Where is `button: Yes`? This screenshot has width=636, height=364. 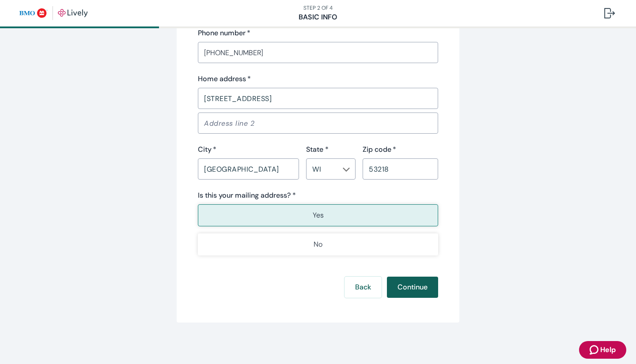
button: Yes is located at coordinates (318, 215).